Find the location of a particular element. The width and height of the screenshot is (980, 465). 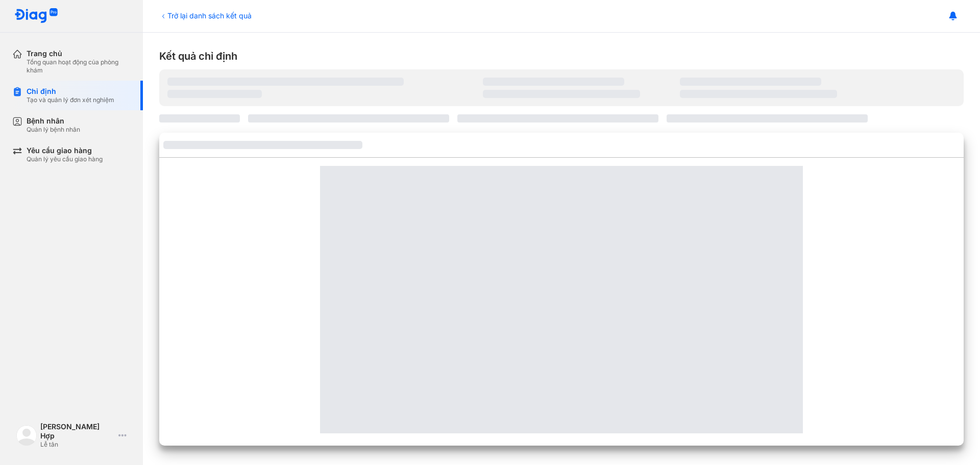

div: Trang chủ is located at coordinates (79, 54).